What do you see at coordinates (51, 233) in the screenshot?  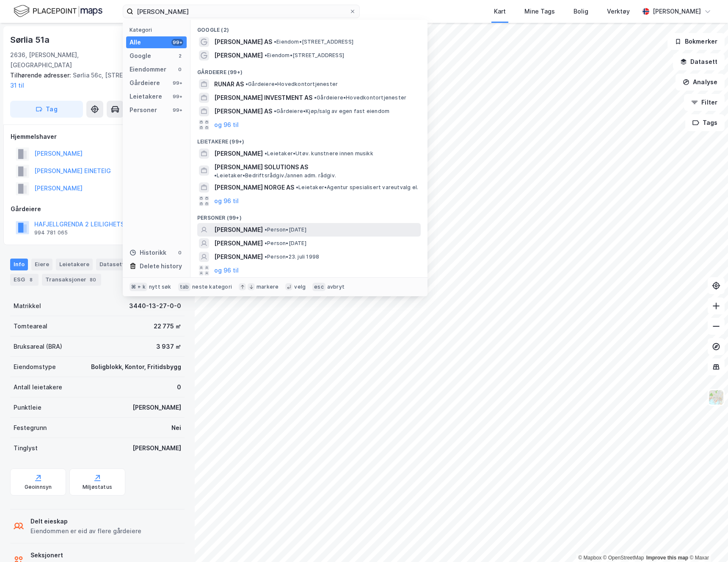 I see `div: 994 781 065` at bounding box center [51, 233].